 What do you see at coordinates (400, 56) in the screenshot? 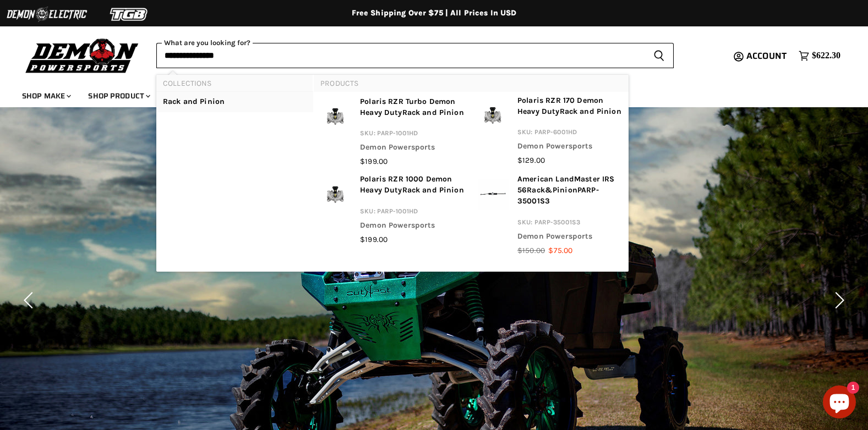
I see `input: When autocomplete results are available use up and down arrows to review and enter to select` at bounding box center [400, 56].